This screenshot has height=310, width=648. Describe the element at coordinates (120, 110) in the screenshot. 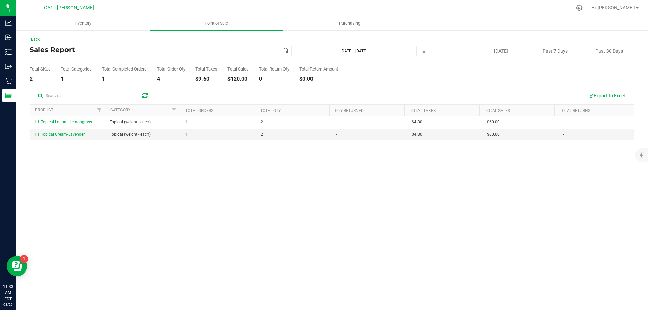

I see `a: Category` at that location.